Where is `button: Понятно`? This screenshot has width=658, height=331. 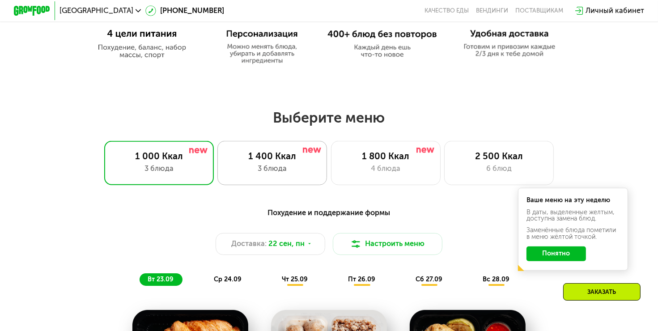 button: Понятно is located at coordinates (557, 254).